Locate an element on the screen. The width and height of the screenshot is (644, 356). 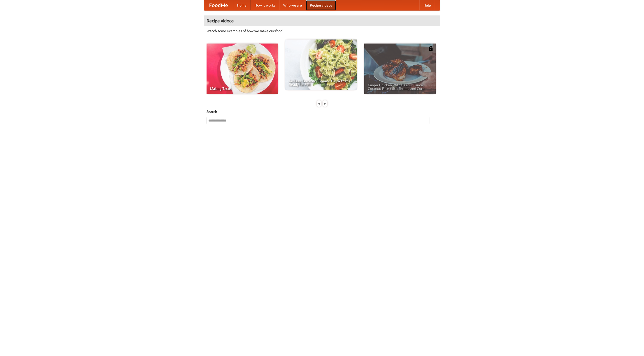
p: Watch some examples of how we make our food! is located at coordinates (322, 31).